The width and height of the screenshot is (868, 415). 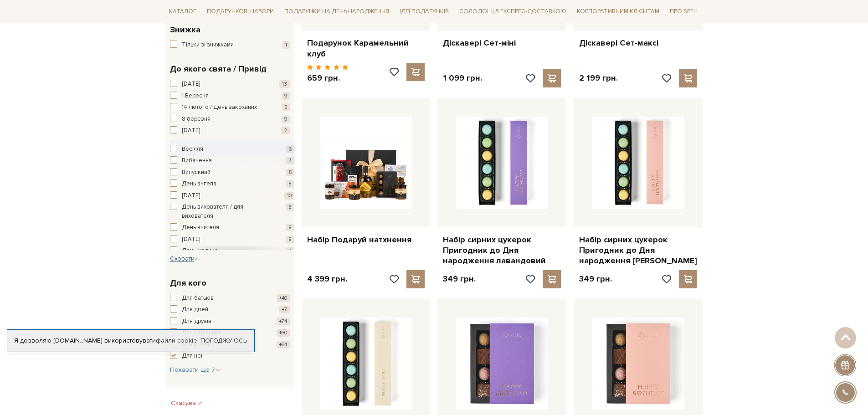 I want to click on span: 13, so click(x=284, y=84).